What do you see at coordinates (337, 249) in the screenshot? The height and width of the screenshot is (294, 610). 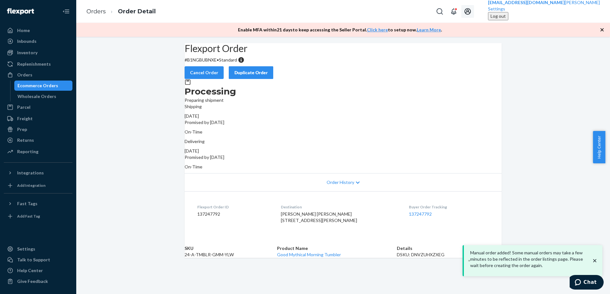 I see `th: Product Name` at bounding box center [337, 249].